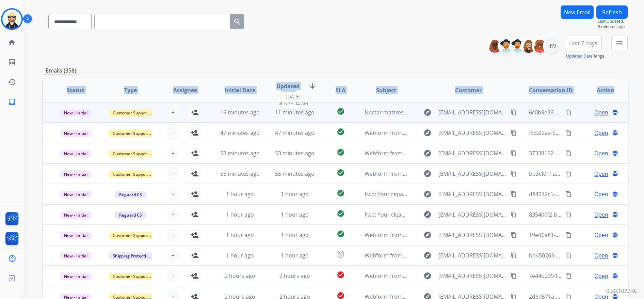 The image size is (644, 299). I want to click on span: f932f2aa-54b6-4f2f-8357-b7779f5f3bf2, so click(577, 133).